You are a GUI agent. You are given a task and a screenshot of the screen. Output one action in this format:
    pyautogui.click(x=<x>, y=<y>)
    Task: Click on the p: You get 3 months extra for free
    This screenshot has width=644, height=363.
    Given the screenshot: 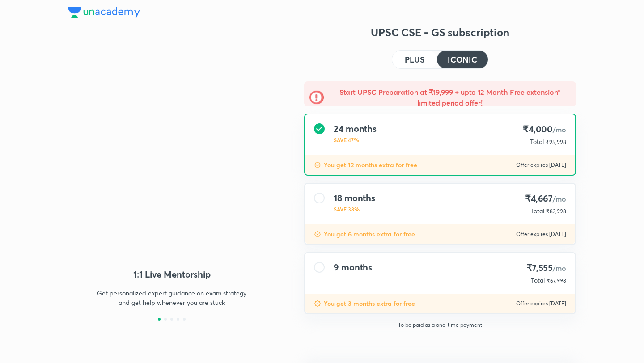 What is the action you would take?
    pyautogui.click(x=369, y=304)
    